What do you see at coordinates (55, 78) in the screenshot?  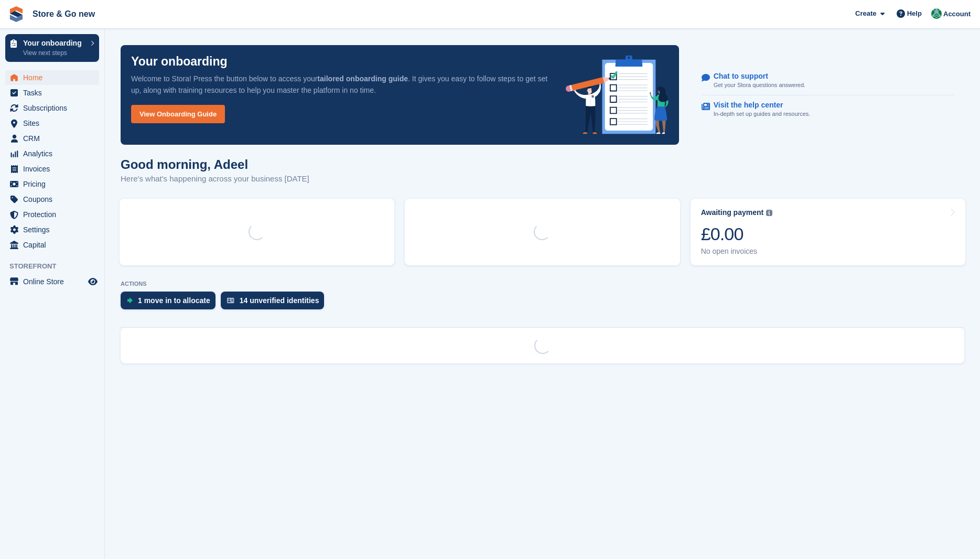 I see `span: Home` at bounding box center [55, 78].